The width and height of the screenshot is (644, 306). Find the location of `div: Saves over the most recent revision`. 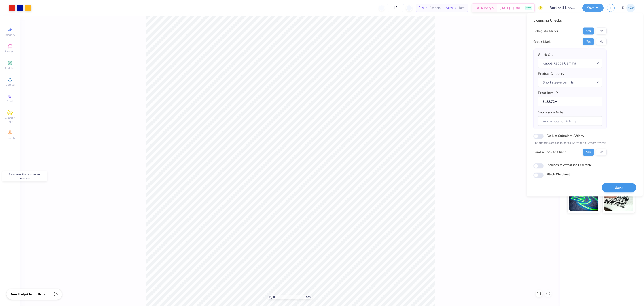

div: Saves over the most recent revision is located at coordinates (25, 176).